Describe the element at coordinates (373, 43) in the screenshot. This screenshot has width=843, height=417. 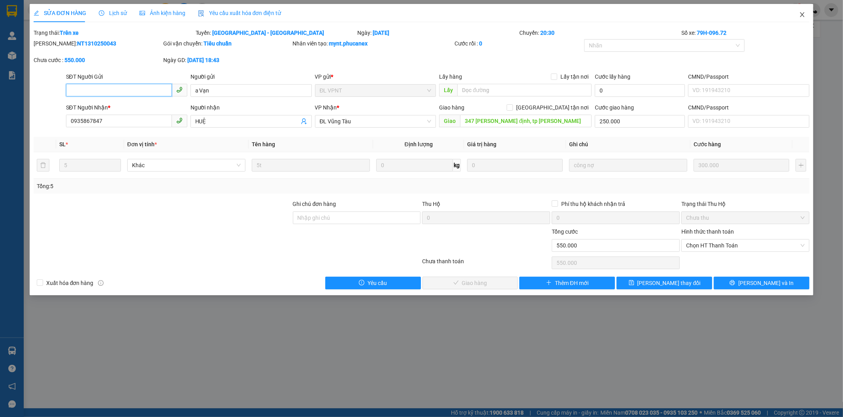
I see `div: Nhân viên tạo:` at that location.